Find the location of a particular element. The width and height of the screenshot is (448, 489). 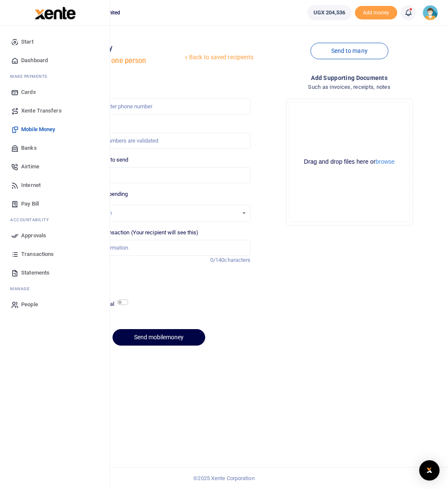

button: Send mobilemoney is located at coordinates (159, 337).